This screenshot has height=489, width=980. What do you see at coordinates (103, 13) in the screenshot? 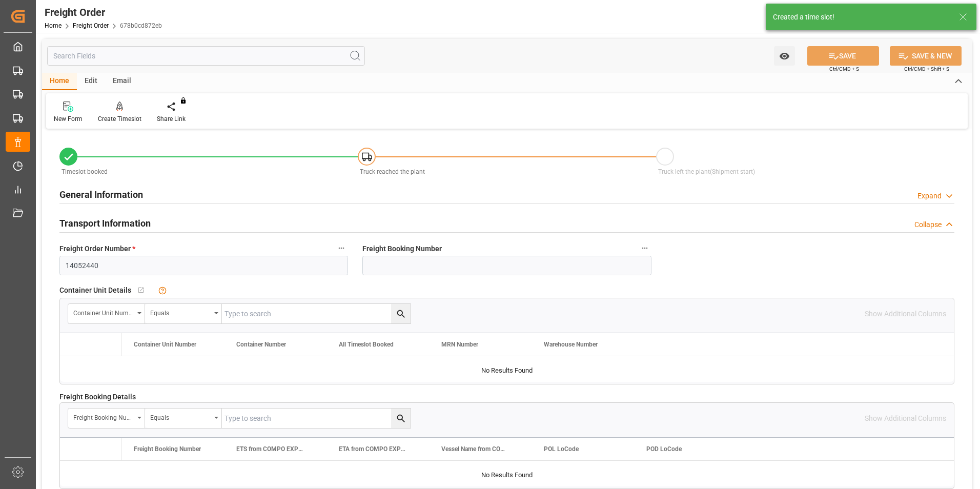
I see `div: Freight Order` at bounding box center [103, 13].